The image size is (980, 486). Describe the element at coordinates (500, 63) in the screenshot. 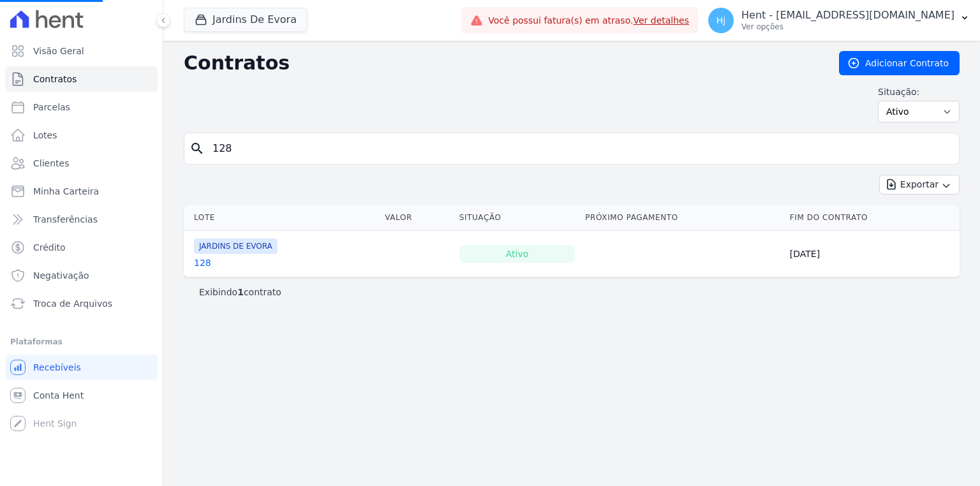

I see `h2: Contratos` at that location.